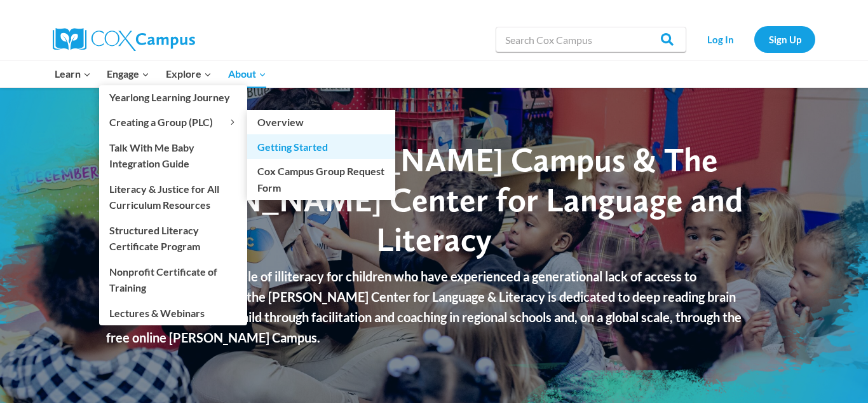  Describe the element at coordinates (785, 39) in the screenshot. I see `a: Sign Up` at that location.